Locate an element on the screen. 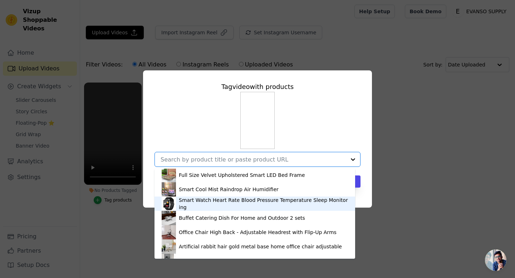 This screenshot has height=278, width=515. div: Smart Watch Heart Rate Blood Pressure Temperature Sleep Monitoring is located at coordinates (263, 204).